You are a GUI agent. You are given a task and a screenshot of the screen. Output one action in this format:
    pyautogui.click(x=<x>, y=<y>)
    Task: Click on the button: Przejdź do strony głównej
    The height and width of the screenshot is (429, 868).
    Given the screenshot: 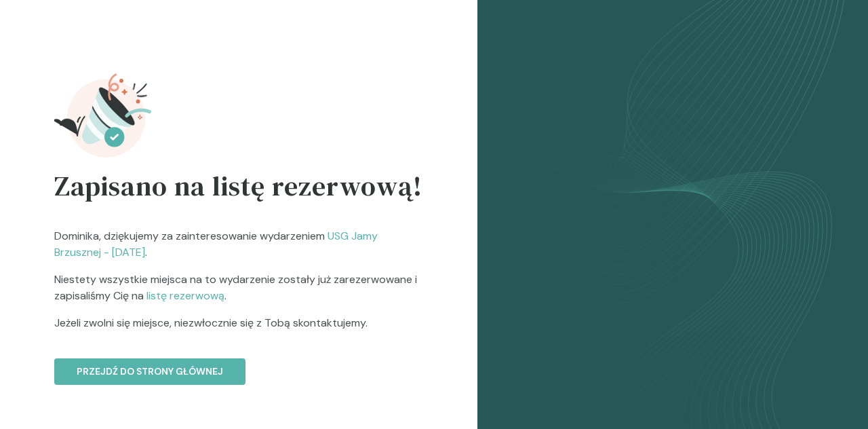 What is the action you would take?
    pyautogui.click(x=150, y=372)
    